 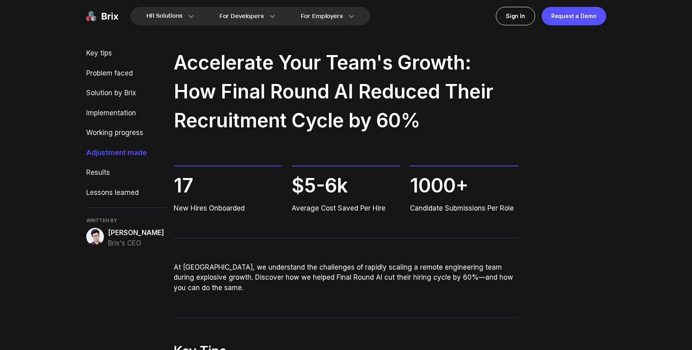 What do you see at coordinates (127, 153) in the screenshot?
I see `div: Adjustment made` at bounding box center [127, 153].